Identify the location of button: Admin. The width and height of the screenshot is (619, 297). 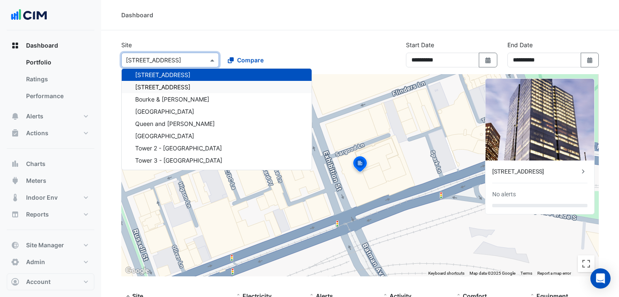
(51, 262).